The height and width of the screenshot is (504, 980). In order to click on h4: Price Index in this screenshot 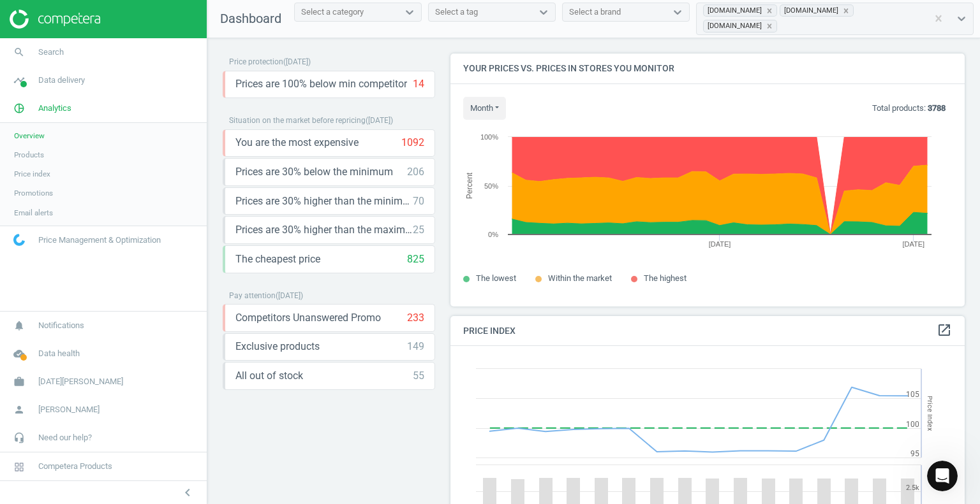, I will do `click(707, 331)`.